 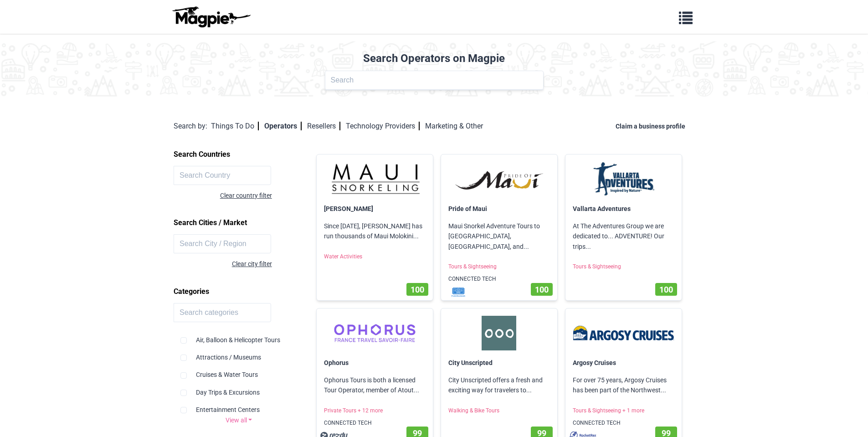 I want to click on a: City Unscripted, so click(x=470, y=363).